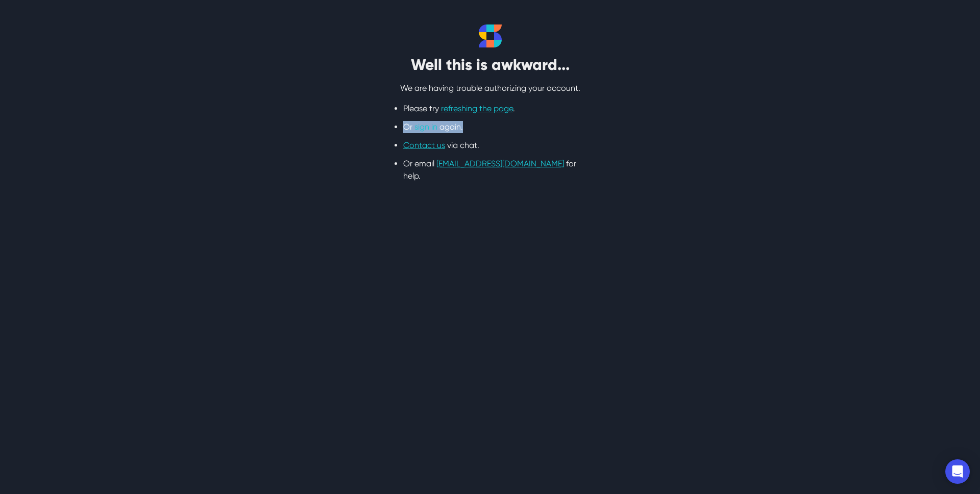 This screenshot has height=494, width=980. I want to click on p: We are having trouble authorizing your account., so click(490, 88).